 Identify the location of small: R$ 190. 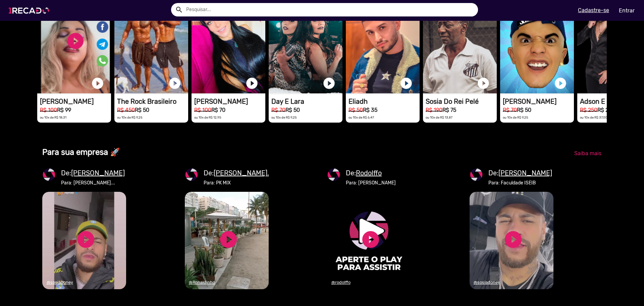
(434, 110).